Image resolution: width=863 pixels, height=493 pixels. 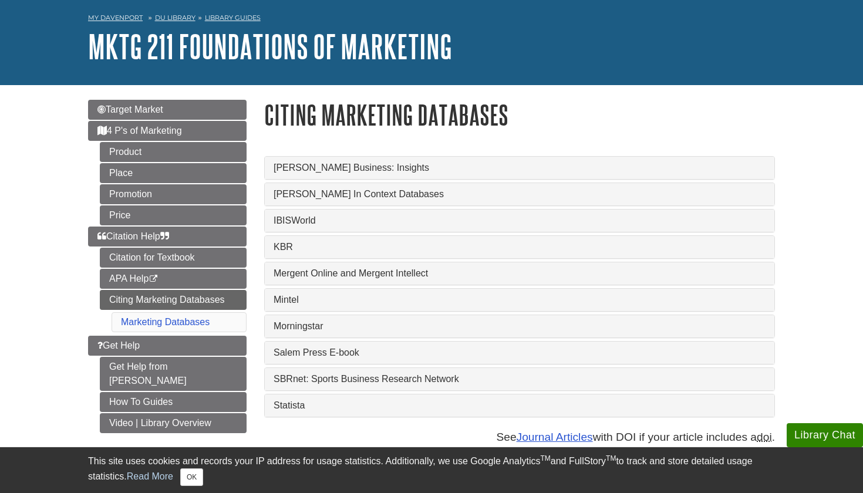 What do you see at coordinates (191, 477) in the screenshot?
I see `button: Close` at bounding box center [191, 477].